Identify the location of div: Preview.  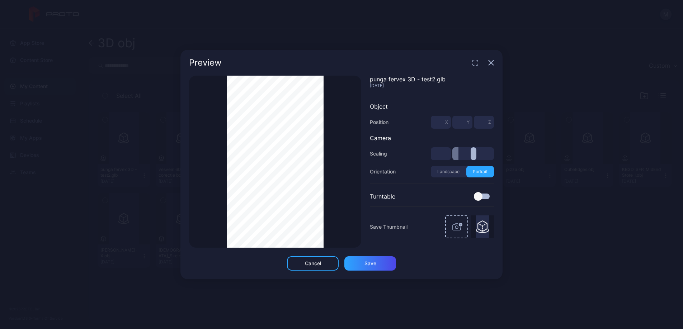
(205, 63).